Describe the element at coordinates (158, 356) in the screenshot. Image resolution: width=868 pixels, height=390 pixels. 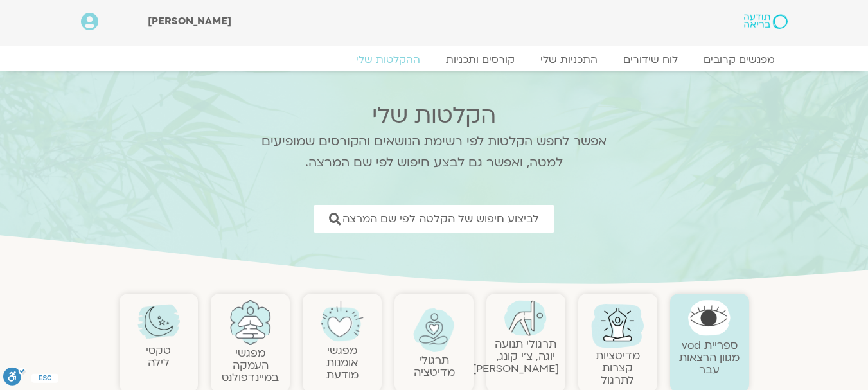
I see `a: טקסילילה` at that location.